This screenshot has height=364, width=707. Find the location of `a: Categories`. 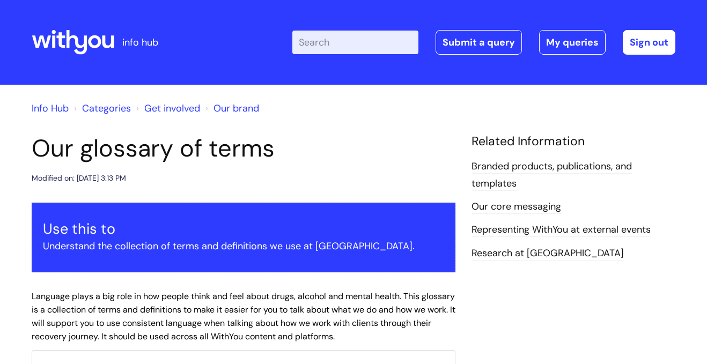

a: Categories is located at coordinates (106, 108).